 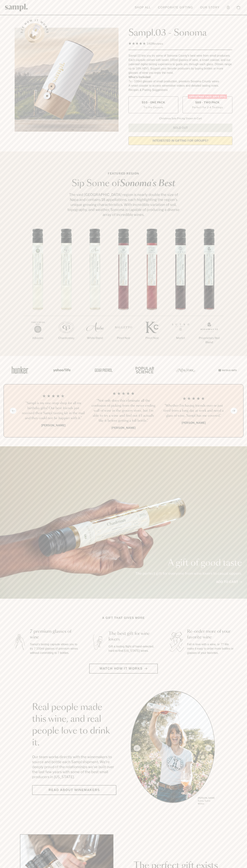 I want to click on img: Artboard_1_c8cd28af-0030-4af1-819c-248e302c7f06_x450.png, so click(x=20, y=370).